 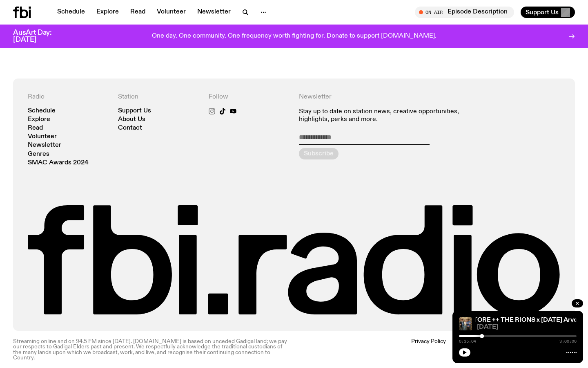 What do you see at coordinates (130, 128) in the screenshot?
I see `a: Contact` at bounding box center [130, 128].